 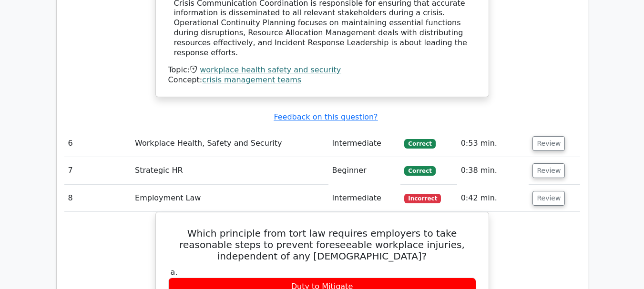 I want to click on td: 8, so click(x=97, y=198).